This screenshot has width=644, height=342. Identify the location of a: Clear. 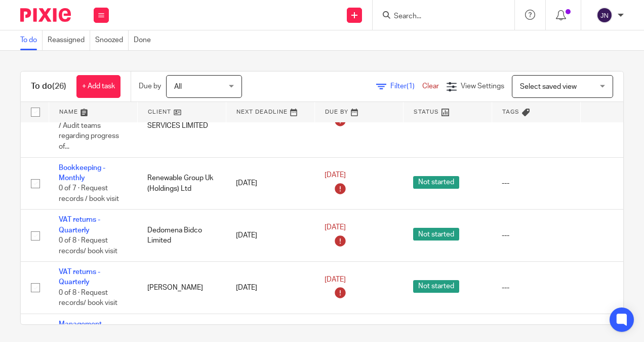
(431, 86).